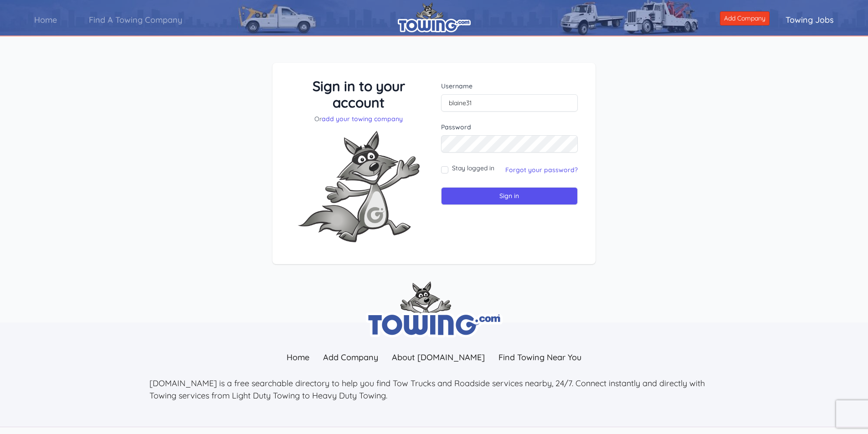 Image resolution: width=868 pixels, height=434 pixels. Describe the element at coordinates (510, 86) in the screenshot. I see `label: Username` at that location.